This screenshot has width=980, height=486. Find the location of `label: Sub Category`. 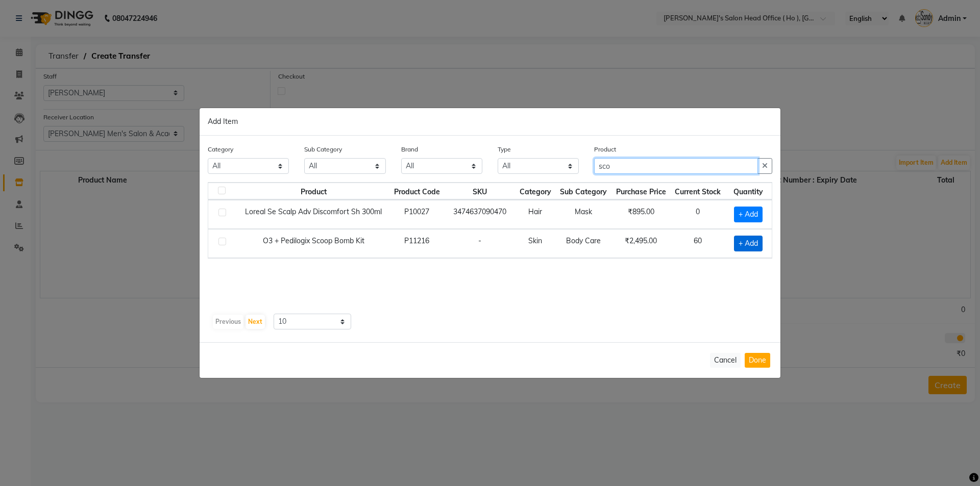

label: Sub Category is located at coordinates (323, 149).